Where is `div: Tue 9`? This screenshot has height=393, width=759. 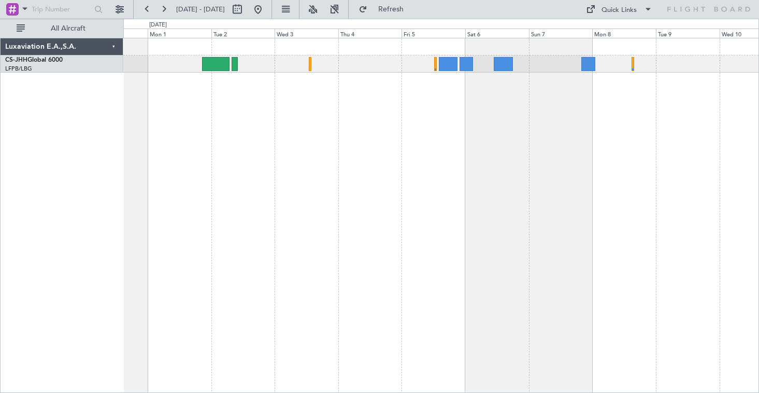
div: Tue 9 is located at coordinates (687, 33).